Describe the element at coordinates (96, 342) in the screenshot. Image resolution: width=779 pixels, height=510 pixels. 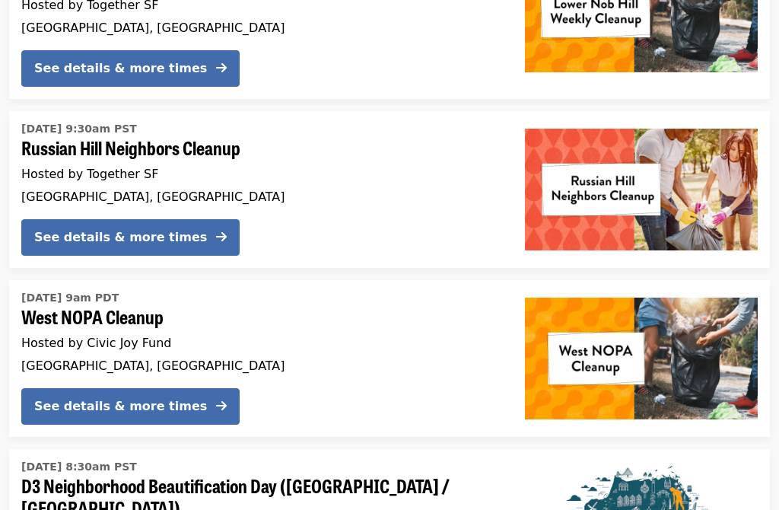
I see `span: Hosted by Civic Joy Fund` at that location.